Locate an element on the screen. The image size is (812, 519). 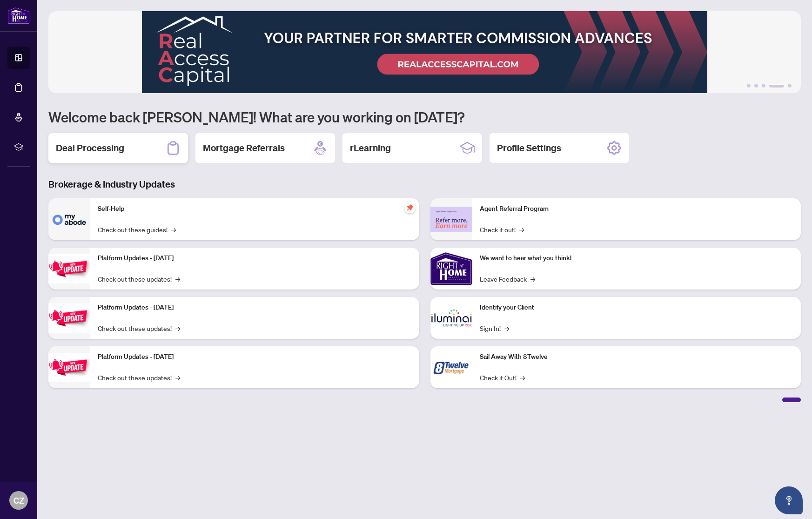
img: Identify your Client is located at coordinates (451, 318).